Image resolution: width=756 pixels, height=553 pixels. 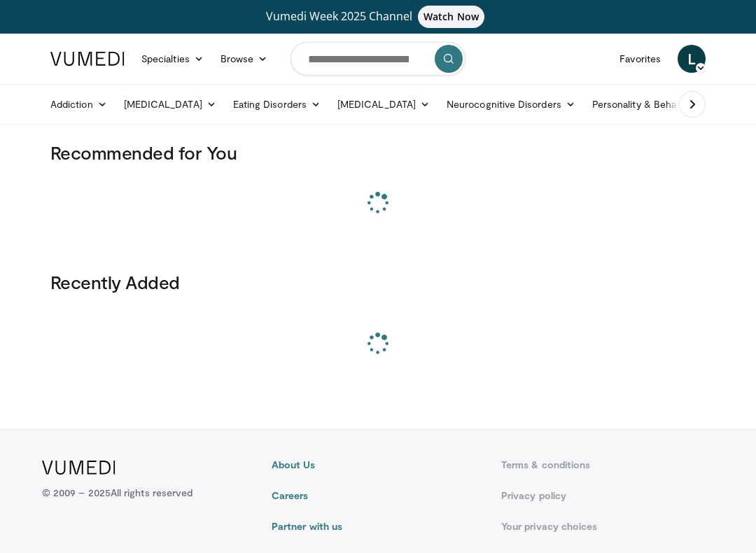 I want to click on p: © 2009 – 2025, so click(x=117, y=493).